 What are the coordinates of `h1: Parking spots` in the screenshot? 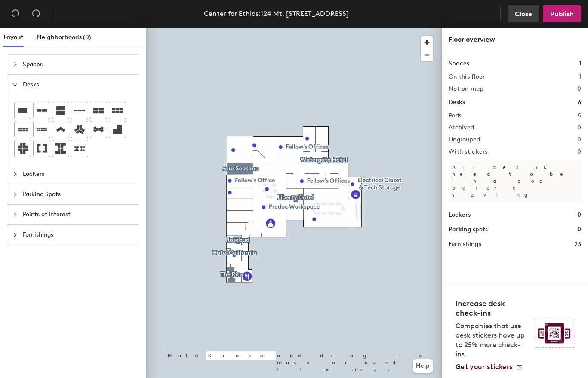 It's located at (469, 230).